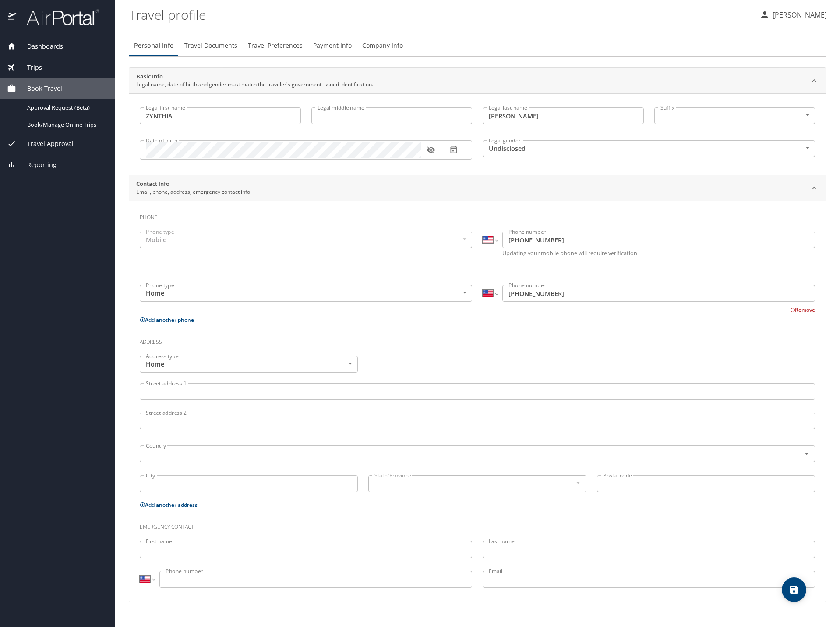 Image resolution: width=840 pixels, height=627 pixels. Describe the element at coordinates (39, 47) in the screenshot. I see `span: Dashboards` at that location.